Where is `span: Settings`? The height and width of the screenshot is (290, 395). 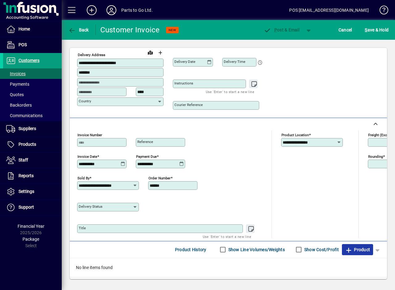 span: Settings is located at coordinates (26, 191).